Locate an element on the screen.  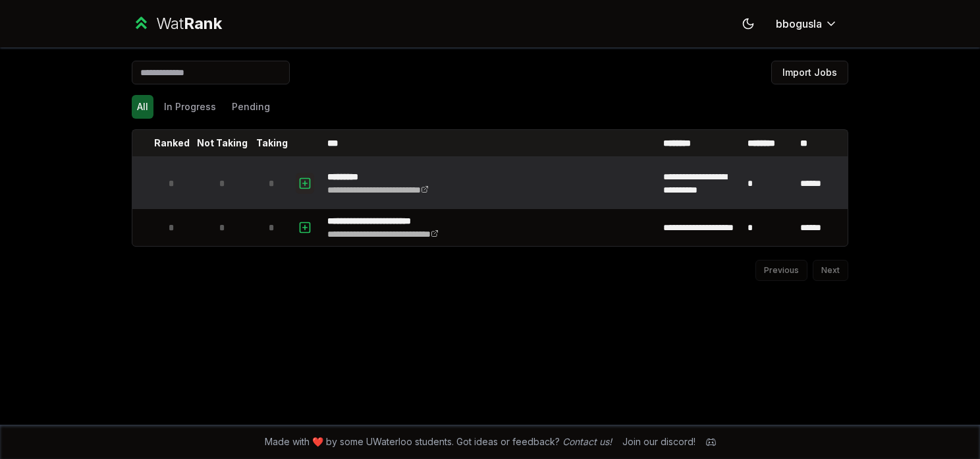
a: Contact us! is located at coordinates (587, 441).